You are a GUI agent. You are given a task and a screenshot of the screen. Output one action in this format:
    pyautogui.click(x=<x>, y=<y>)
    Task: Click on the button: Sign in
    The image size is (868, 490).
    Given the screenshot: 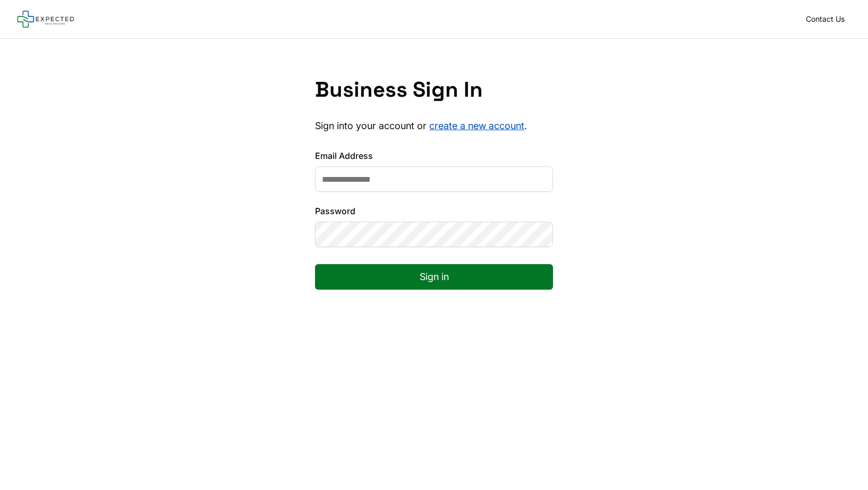 What is the action you would take?
    pyautogui.click(x=434, y=277)
    